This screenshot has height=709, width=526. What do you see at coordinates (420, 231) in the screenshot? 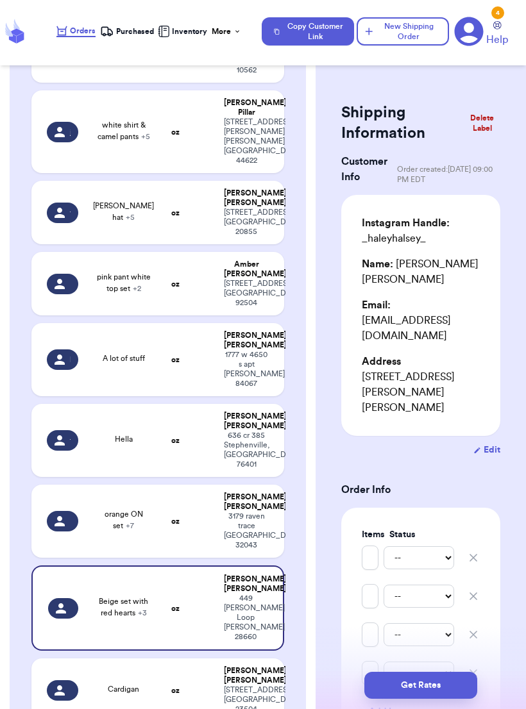
I see `div: _haleyhalsey_` at bounding box center [420, 231].